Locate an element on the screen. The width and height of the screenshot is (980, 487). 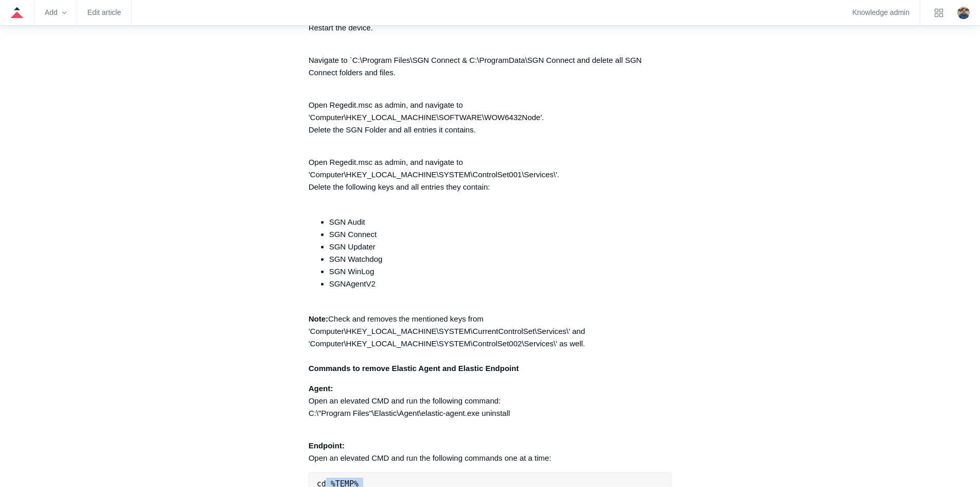
p: Check and removes the mentioned keys from 'Computer\HKEY_LOCAL_MACHINE\SYSTEM\CurrentControlSet\S... is located at coordinates (491, 343).